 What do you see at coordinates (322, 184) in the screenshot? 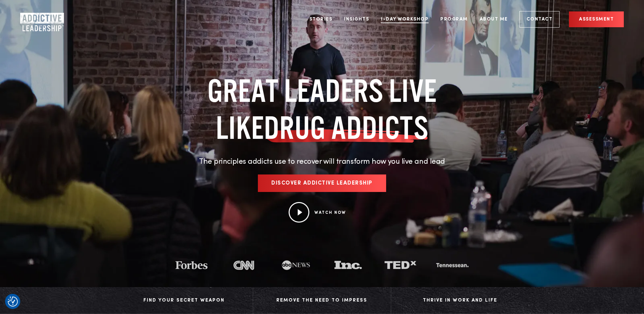
I see `span: Discover Addictive Leadership` at bounding box center [322, 184].